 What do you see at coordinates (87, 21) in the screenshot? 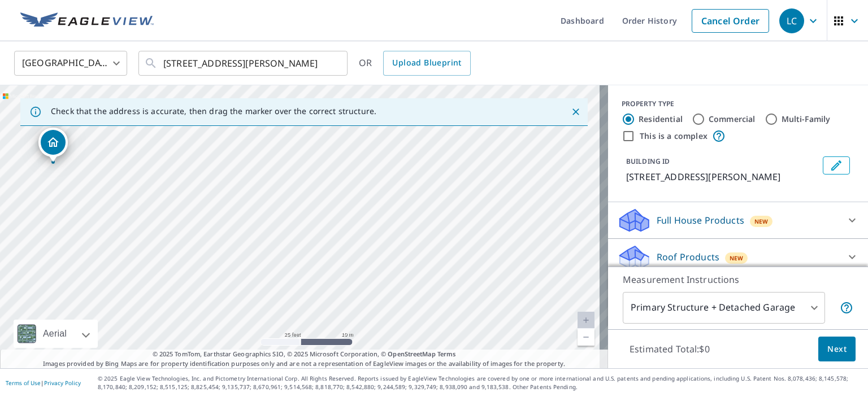
I see `img: EV Logo` at bounding box center [87, 21].